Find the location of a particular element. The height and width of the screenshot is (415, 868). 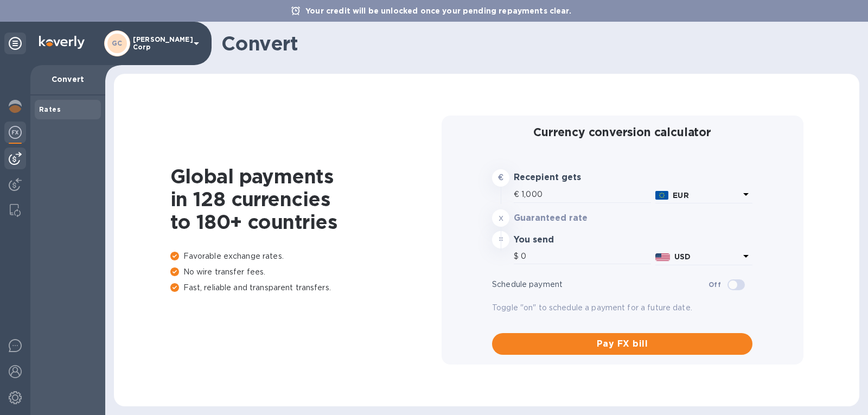

img: USD is located at coordinates (662, 257).